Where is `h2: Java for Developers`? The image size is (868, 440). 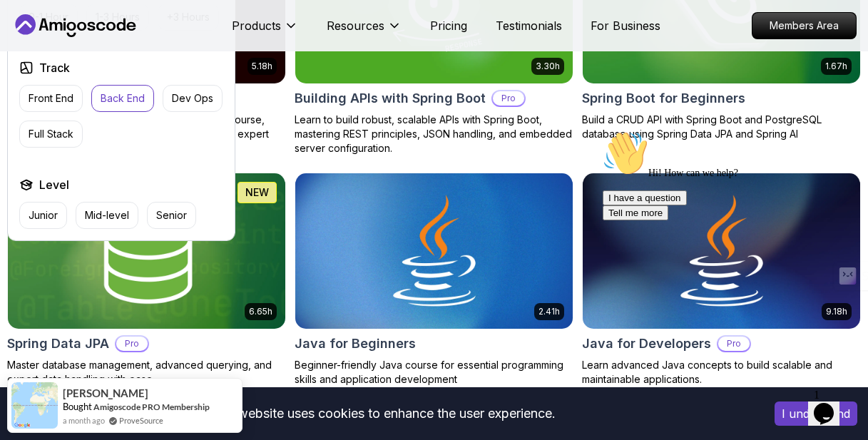 h2: Java for Developers is located at coordinates (646, 343).